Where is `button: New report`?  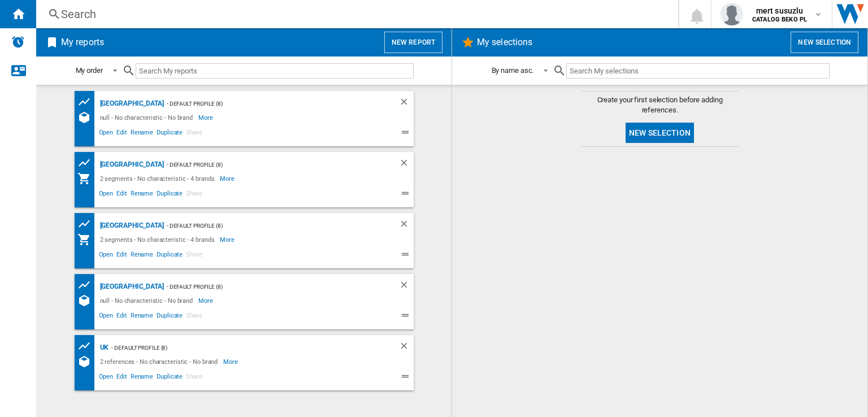 button: New report is located at coordinates (413, 42).